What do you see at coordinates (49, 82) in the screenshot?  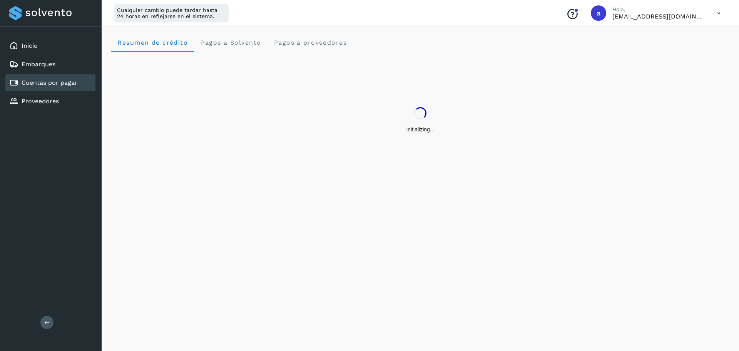 I see `a: Cuentas por pagar` at bounding box center [49, 82].